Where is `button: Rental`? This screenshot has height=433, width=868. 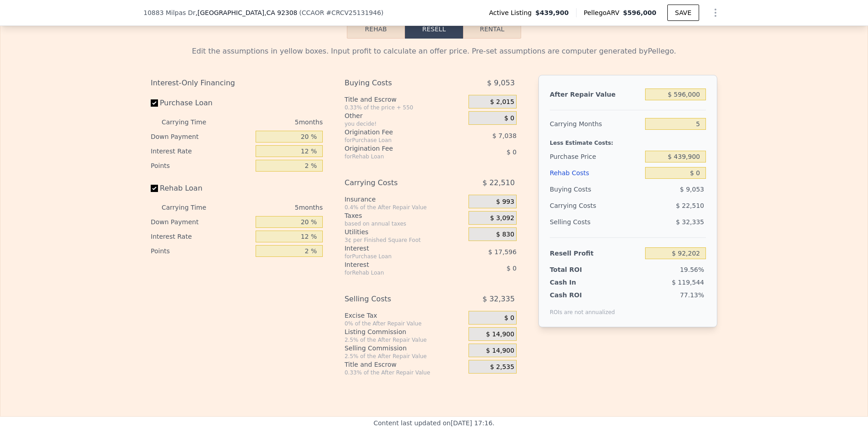 button: Rental is located at coordinates (492, 29).